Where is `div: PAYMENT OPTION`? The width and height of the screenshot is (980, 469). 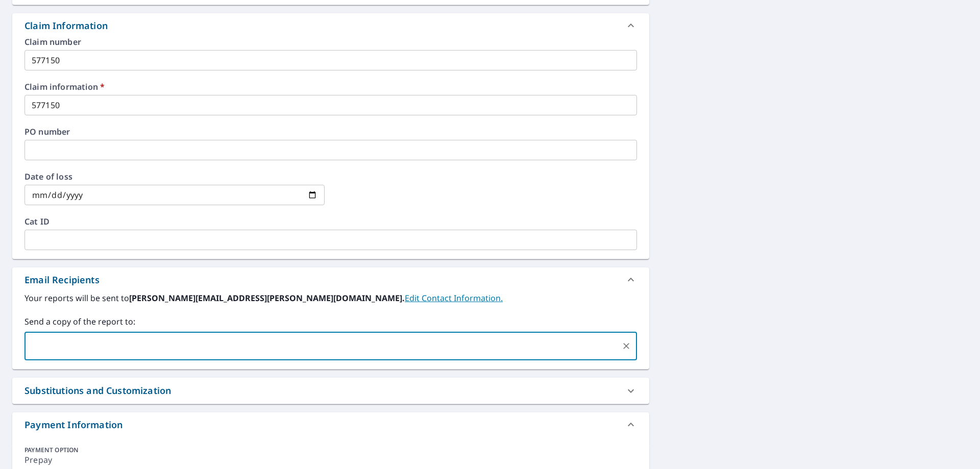 div: PAYMENT OPTION is located at coordinates (330, 449).